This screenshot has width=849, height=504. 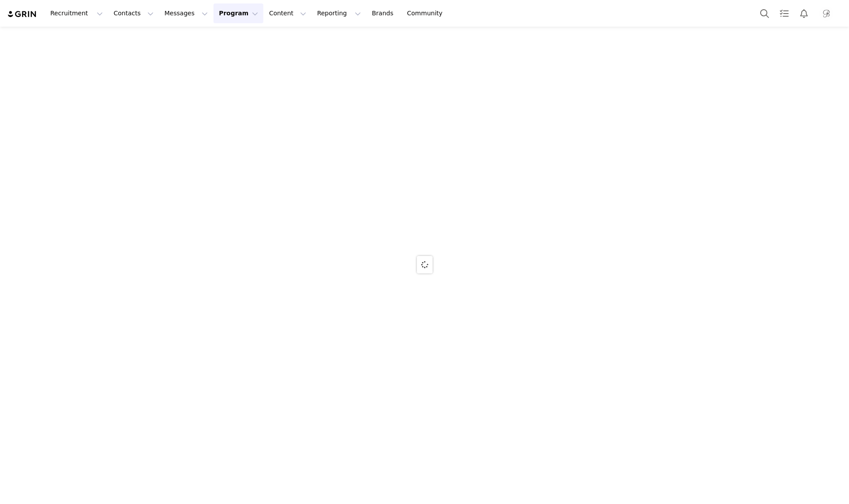 I want to click on a: Community, so click(x=427, y=13).